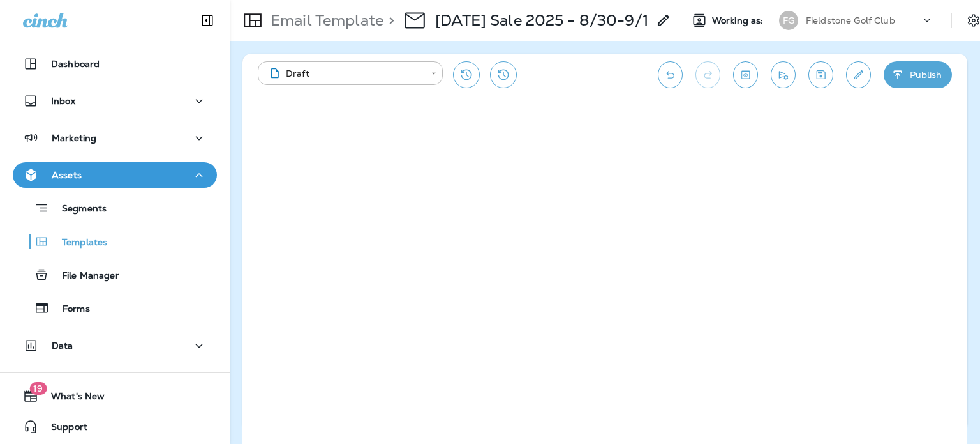  What do you see at coordinates (207, 21) in the screenshot?
I see `button: Collapse Sidebar` at bounding box center [207, 21].